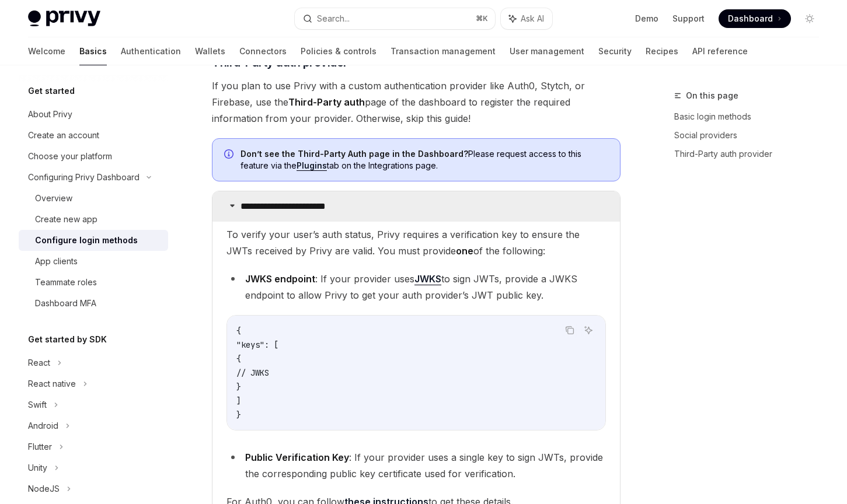 This screenshot has width=847, height=504. What do you see at coordinates (263, 52) in the screenshot?
I see `a: Connectors` at bounding box center [263, 52].